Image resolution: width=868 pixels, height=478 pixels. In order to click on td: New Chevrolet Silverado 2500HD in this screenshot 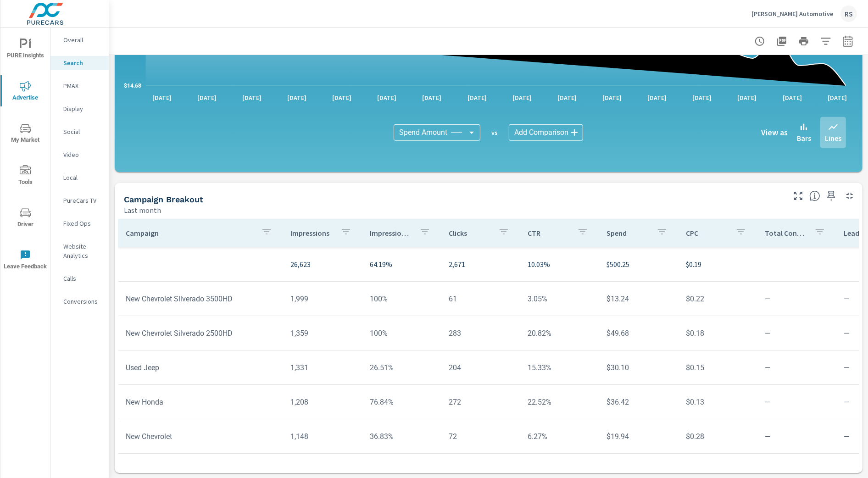, I will do `click(200, 333)`.